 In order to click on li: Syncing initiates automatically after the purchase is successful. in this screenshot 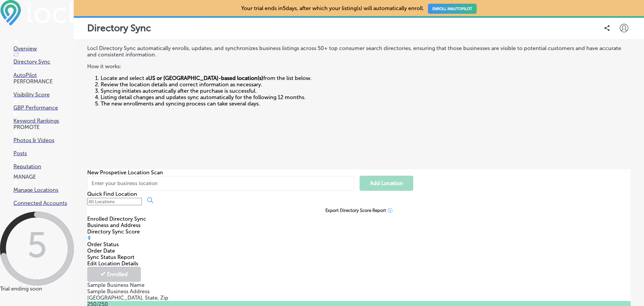, I will do `click(365, 91)`.